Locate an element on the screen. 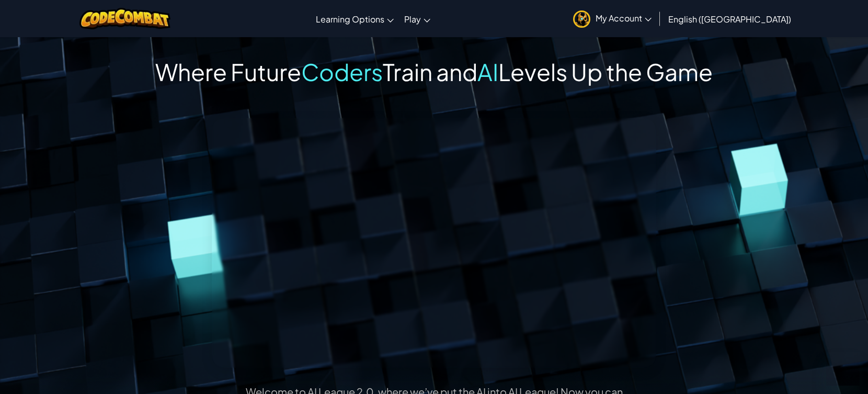  a: My Account is located at coordinates (612, 18).